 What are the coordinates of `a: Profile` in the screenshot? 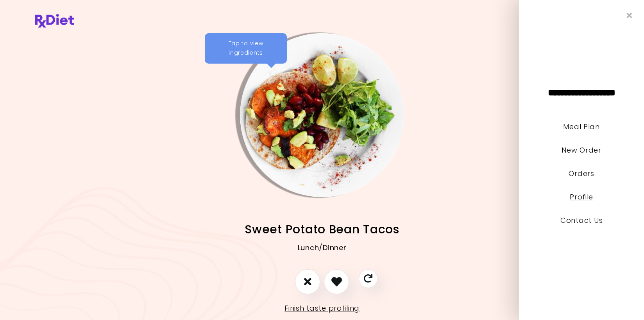 It's located at (581, 196).